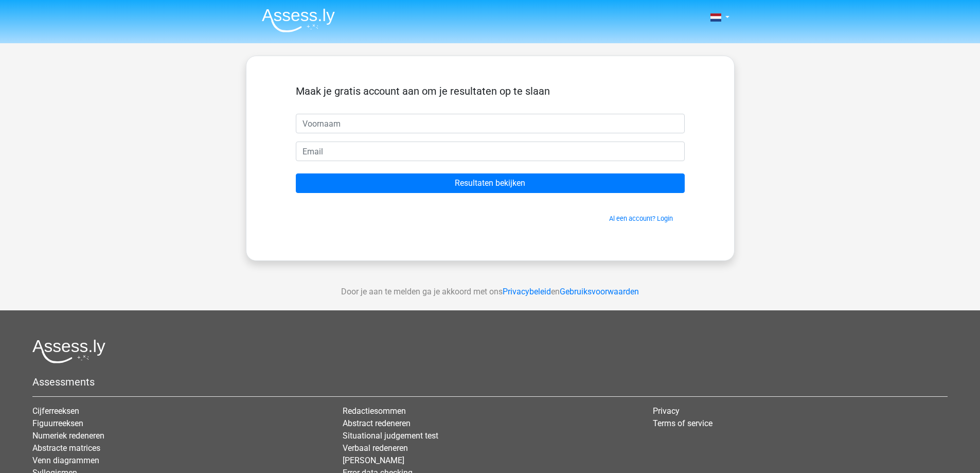 The height and width of the screenshot is (473, 980). I want to click on a: Privacybeleid, so click(527, 292).